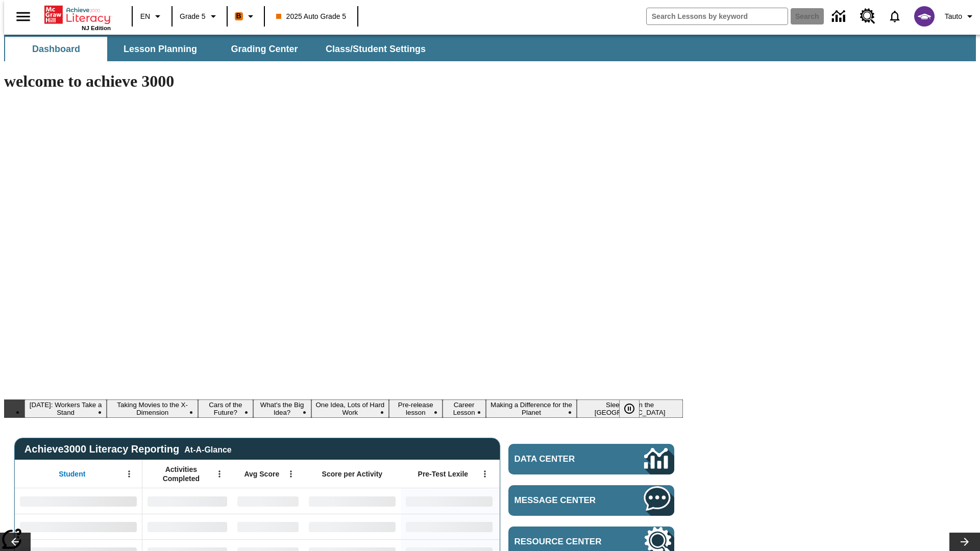 The width and height of the screenshot is (980, 551). Describe the element at coordinates (23, 16) in the screenshot. I see `button: Open side menu` at that location.